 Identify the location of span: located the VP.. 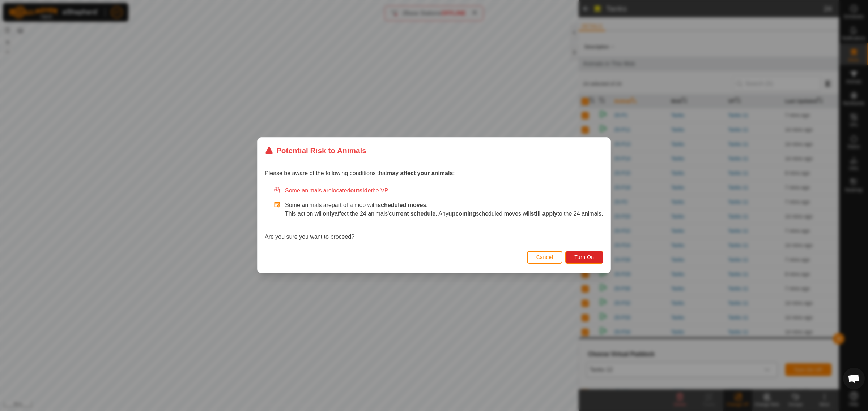
(361, 190).